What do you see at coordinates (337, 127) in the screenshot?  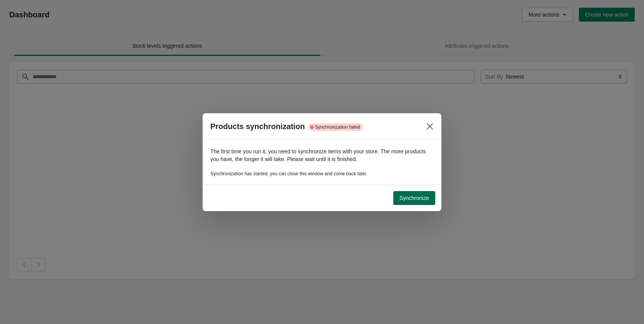 I see `span: Synchronization failed` at bounding box center [337, 127].